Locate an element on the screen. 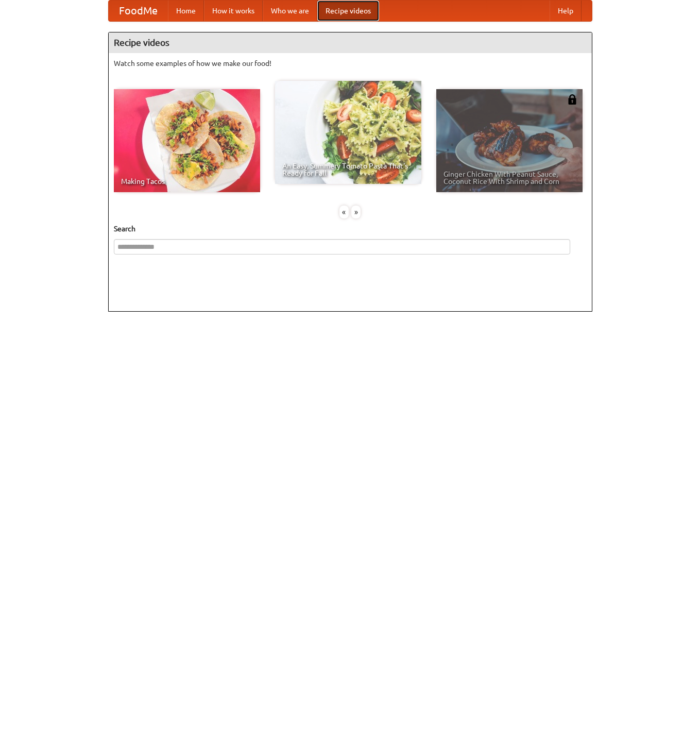  img: 483408.png is located at coordinates (572, 100).